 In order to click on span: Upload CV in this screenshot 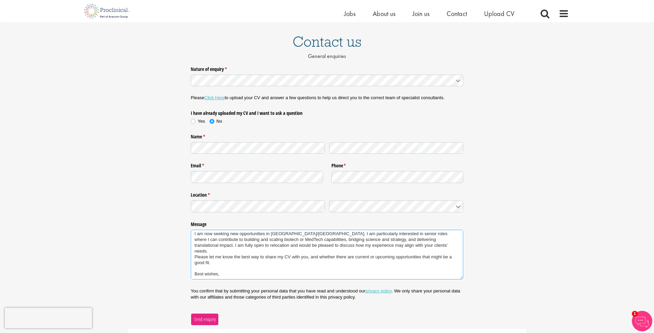, I will do `click(499, 14)`.